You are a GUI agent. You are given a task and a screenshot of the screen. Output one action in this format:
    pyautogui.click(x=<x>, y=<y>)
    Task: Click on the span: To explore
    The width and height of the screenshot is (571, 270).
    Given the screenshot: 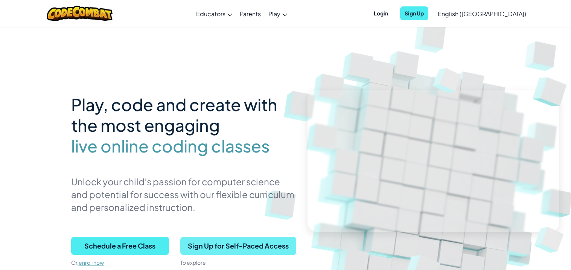 What is the action you would take?
    pyautogui.click(x=193, y=262)
    